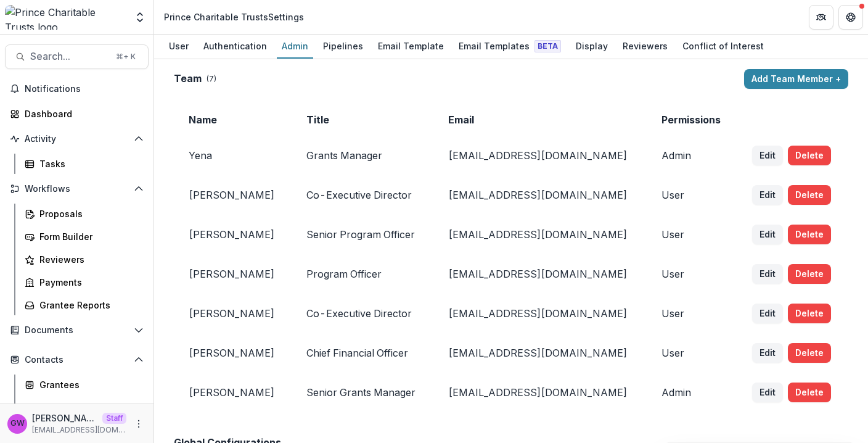 This screenshot has height=443, width=868. I want to click on td: Email, so click(540, 119).